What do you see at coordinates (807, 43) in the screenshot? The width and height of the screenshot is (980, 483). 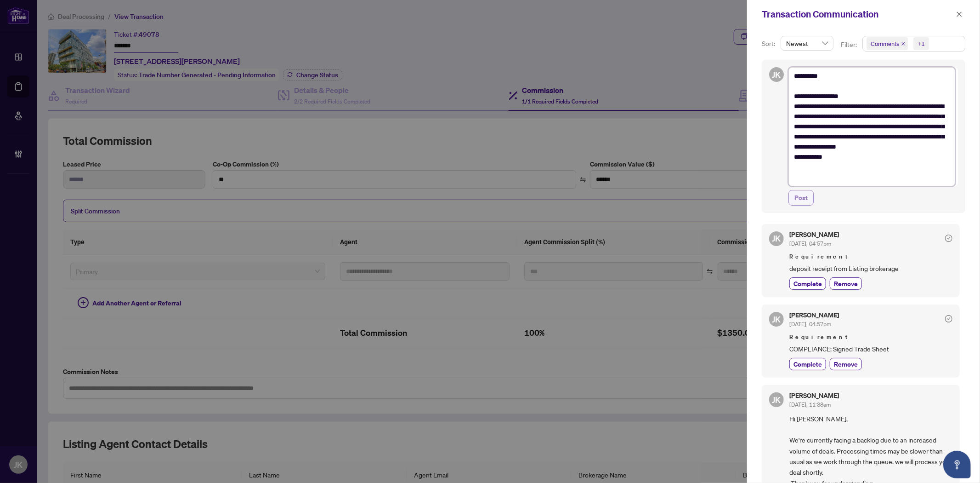 I see `span: Newest` at bounding box center [807, 43].